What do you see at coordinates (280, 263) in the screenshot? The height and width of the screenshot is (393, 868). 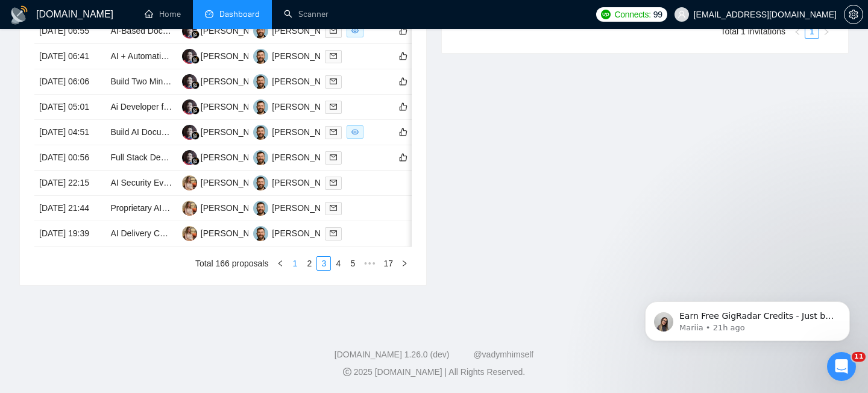 I see `span: left` at bounding box center [280, 263].